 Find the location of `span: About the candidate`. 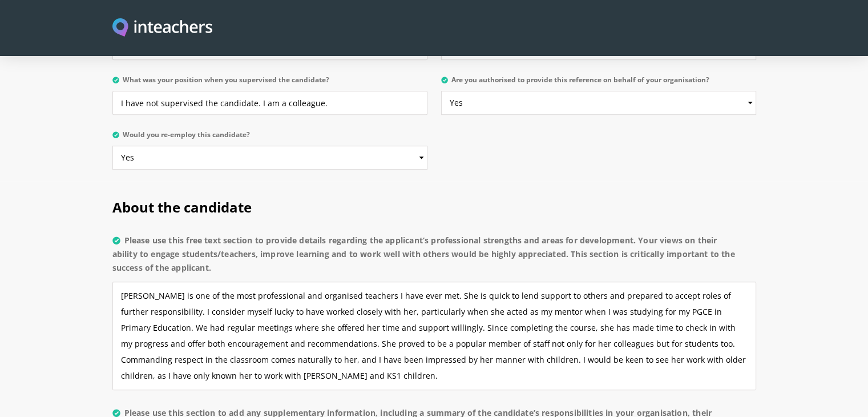

span: About the candidate is located at coordinates (182, 207).